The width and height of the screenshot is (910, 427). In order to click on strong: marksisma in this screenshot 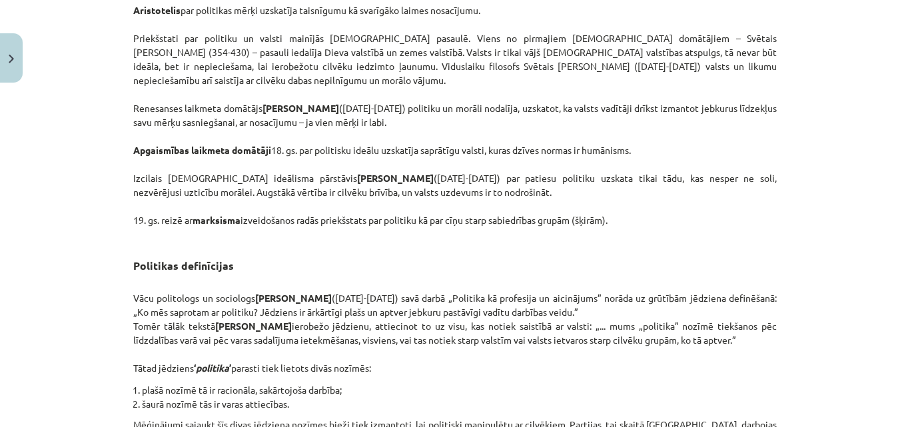, I will do `click(216, 220)`.